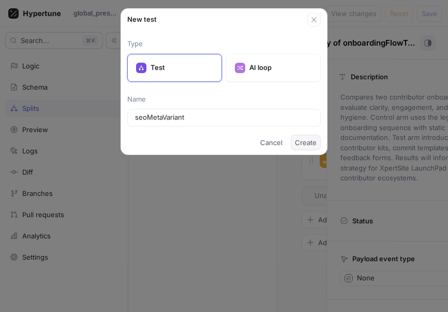 The image size is (448, 312). Describe the element at coordinates (281, 68) in the screenshot. I see `p: AI loop` at that location.